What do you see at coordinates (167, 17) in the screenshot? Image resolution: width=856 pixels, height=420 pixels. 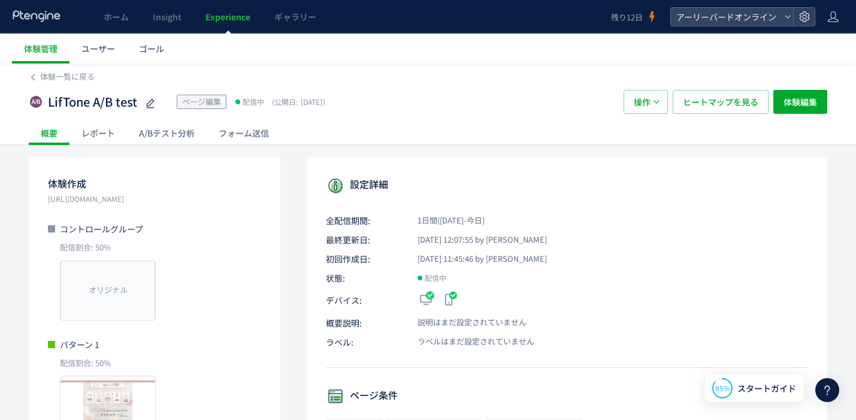 I see `span: Insight` at bounding box center [167, 17].